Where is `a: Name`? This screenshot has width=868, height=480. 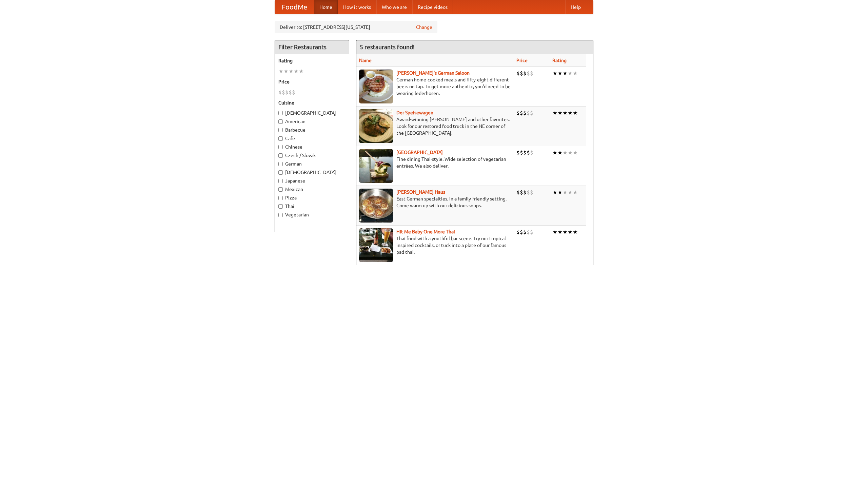
a: Name is located at coordinates (365, 60).